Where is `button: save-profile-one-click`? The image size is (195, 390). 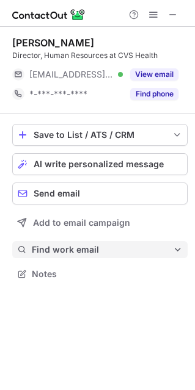
button: save-profile-one-click is located at coordinates (99, 135).